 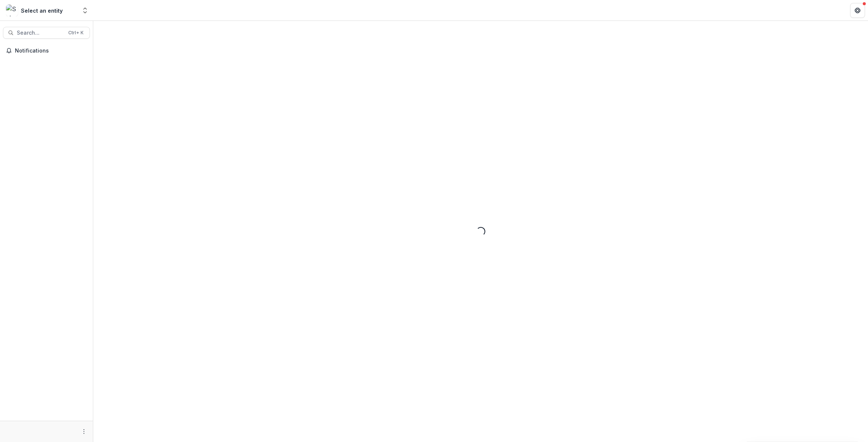 I want to click on img: Select an entity, so click(x=12, y=10).